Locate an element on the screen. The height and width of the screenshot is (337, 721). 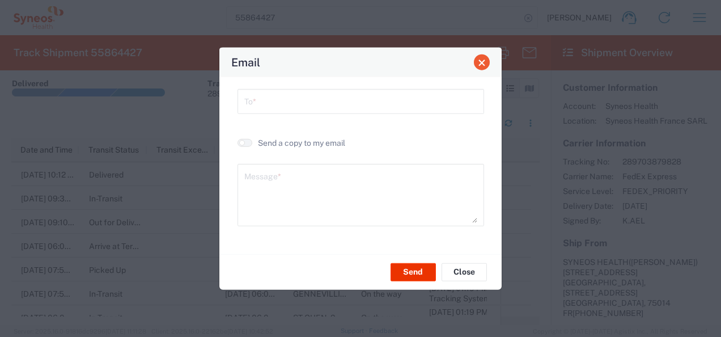
label: Send a copy to my email is located at coordinates (302, 143).